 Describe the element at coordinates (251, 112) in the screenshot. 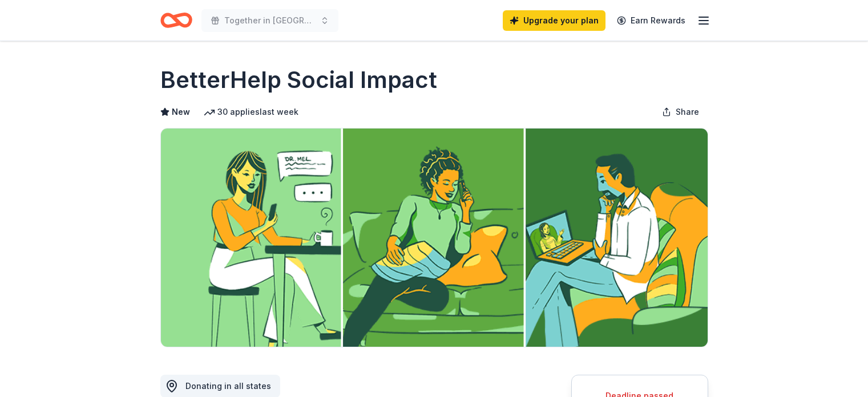

I see `div: 30 applies last week` at that location.